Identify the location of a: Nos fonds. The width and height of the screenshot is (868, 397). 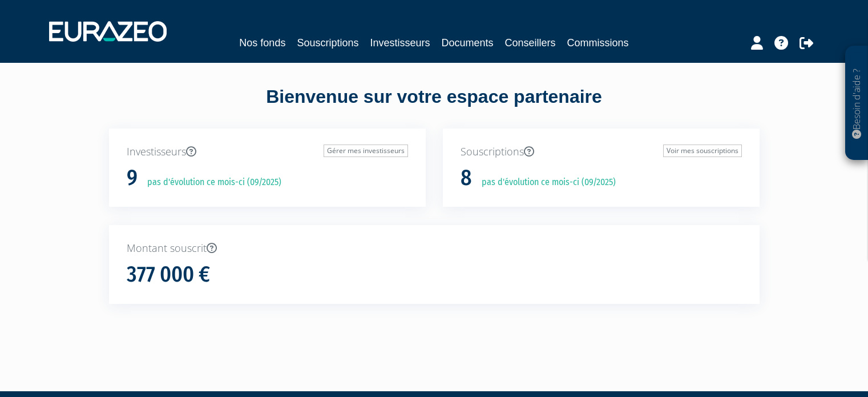
(262, 43).